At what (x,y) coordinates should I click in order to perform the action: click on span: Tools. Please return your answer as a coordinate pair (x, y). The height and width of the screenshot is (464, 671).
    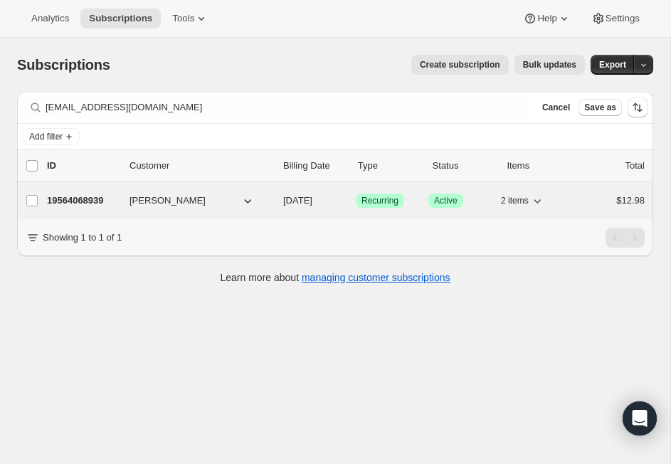
    Looking at the image, I should click on (183, 19).